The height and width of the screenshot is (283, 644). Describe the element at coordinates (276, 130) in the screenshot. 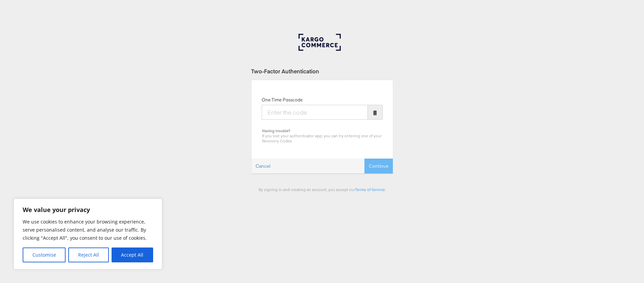

I see `b: Having trouble?` at that location.